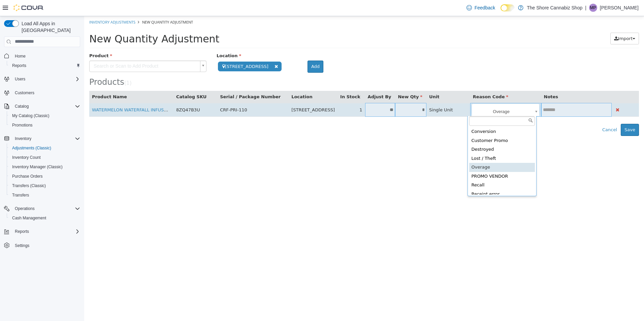 This screenshot has width=644, height=321. Describe the element at coordinates (417, 125) in the screenshot. I see `div: Customer Promo` at that location.